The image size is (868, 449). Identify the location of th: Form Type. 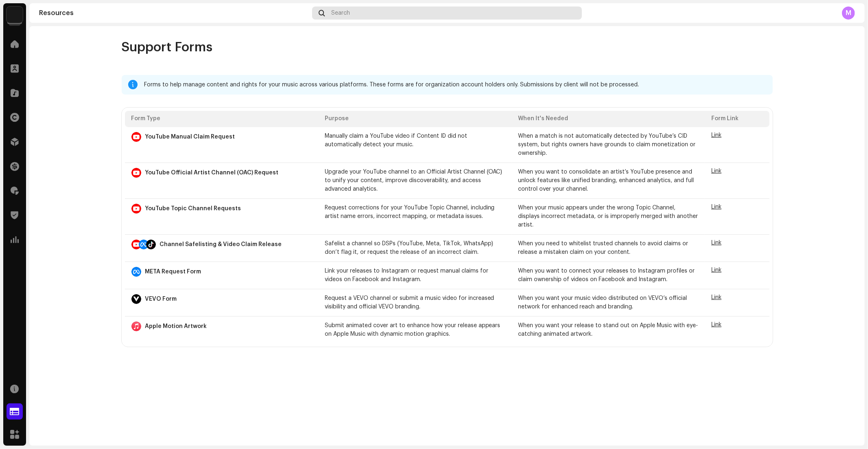
(221, 119).